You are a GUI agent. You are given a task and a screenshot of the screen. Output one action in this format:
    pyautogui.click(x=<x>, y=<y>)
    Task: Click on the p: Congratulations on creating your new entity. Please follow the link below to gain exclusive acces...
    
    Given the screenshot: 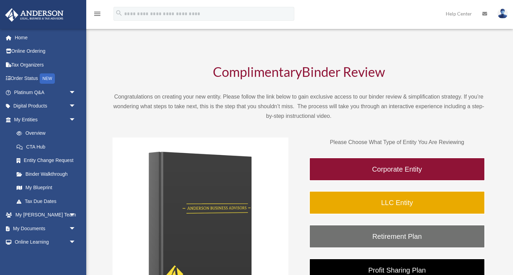 What is the action you would take?
    pyautogui.click(x=299, y=107)
    